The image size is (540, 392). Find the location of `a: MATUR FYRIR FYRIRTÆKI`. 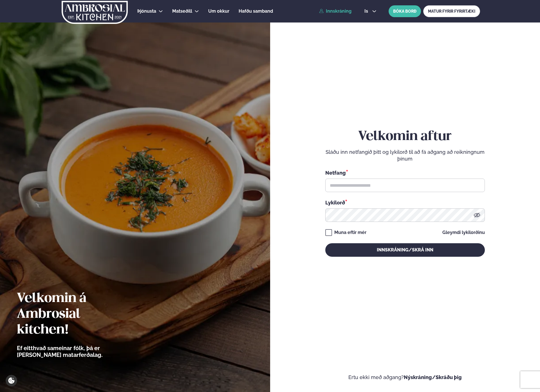

a: MATUR FYRIR FYRIRTÆKI is located at coordinates (451, 11).